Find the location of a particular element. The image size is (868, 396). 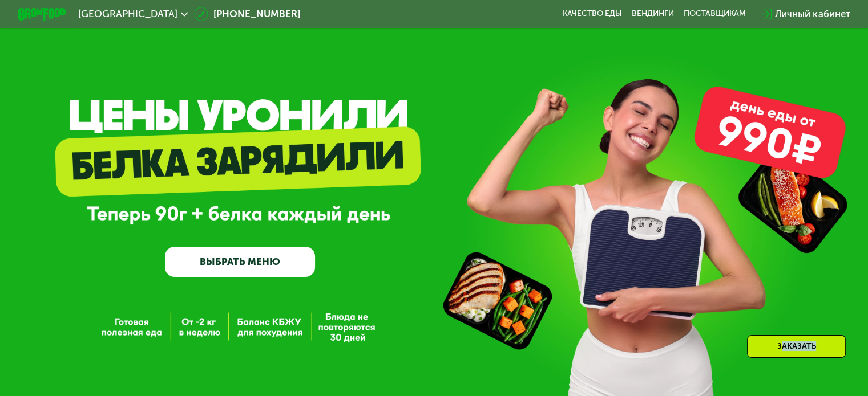

div: Заказать is located at coordinates (796, 346).